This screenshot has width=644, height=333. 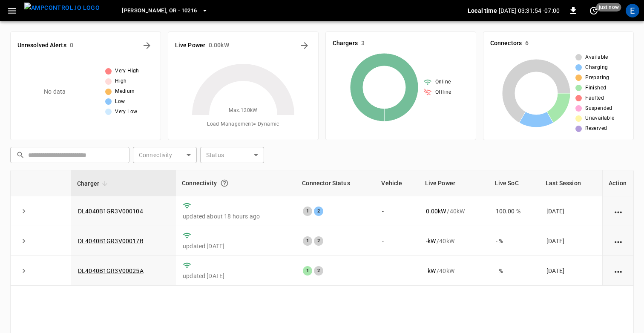 I want to click on span: Unavailable, so click(x=600, y=118).